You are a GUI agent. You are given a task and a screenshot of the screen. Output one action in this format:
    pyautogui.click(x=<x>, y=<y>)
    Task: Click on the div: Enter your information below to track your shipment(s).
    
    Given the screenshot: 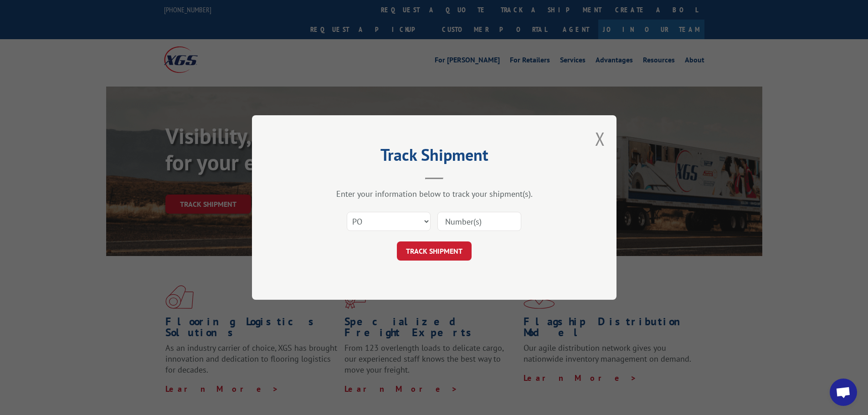 What is the action you would take?
    pyautogui.click(x=434, y=194)
    